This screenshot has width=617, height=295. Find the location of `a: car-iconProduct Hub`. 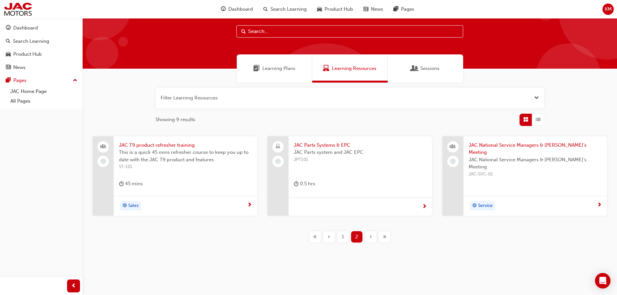

a: car-iconProduct Hub is located at coordinates (335, 9).